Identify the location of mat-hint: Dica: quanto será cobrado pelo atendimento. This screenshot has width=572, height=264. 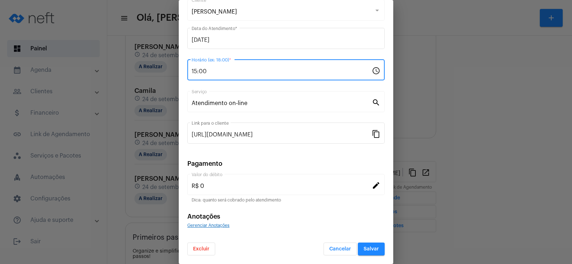
(236, 200).